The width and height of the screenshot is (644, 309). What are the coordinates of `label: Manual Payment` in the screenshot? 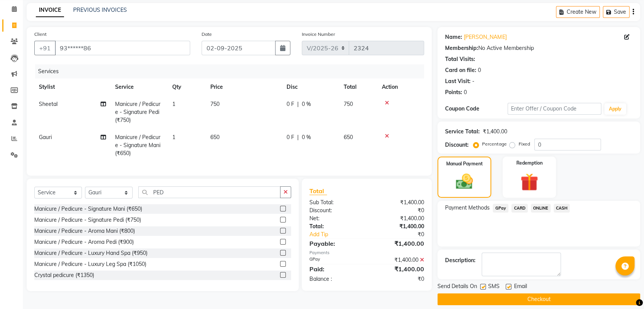 It's located at (465, 164).